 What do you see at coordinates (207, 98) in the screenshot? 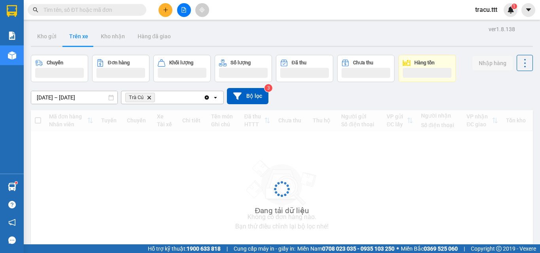
I see `svg: Clear all` at bounding box center [207, 98].